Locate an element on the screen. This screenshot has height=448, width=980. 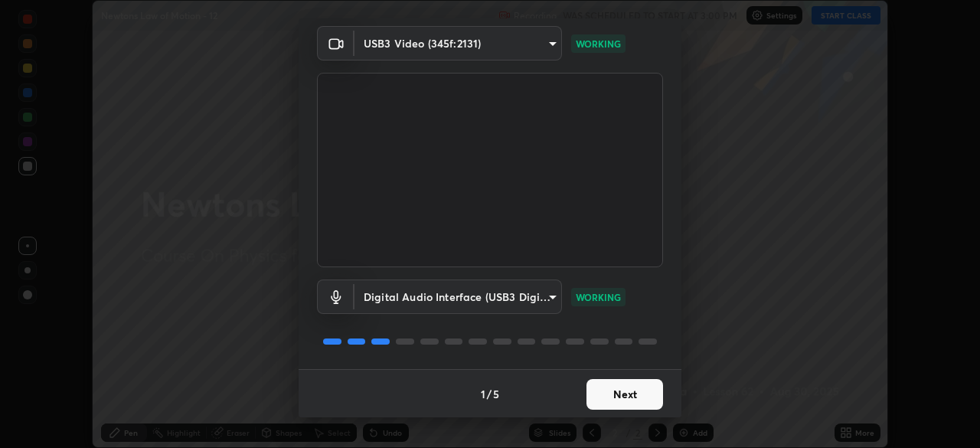
h4: 1 is located at coordinates (483, 393).